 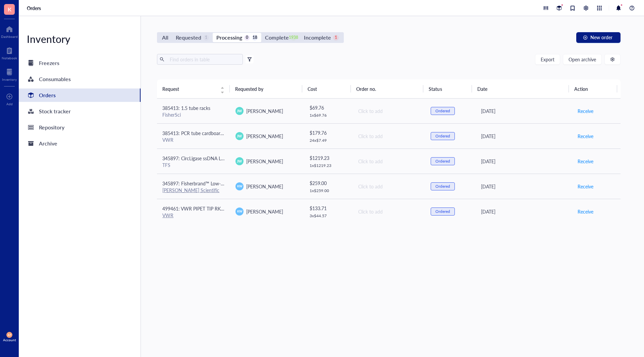 What do you see at coordinates (79, 127) in the screenshot?
I see `a: Repository` at bounding box center [79, 127].